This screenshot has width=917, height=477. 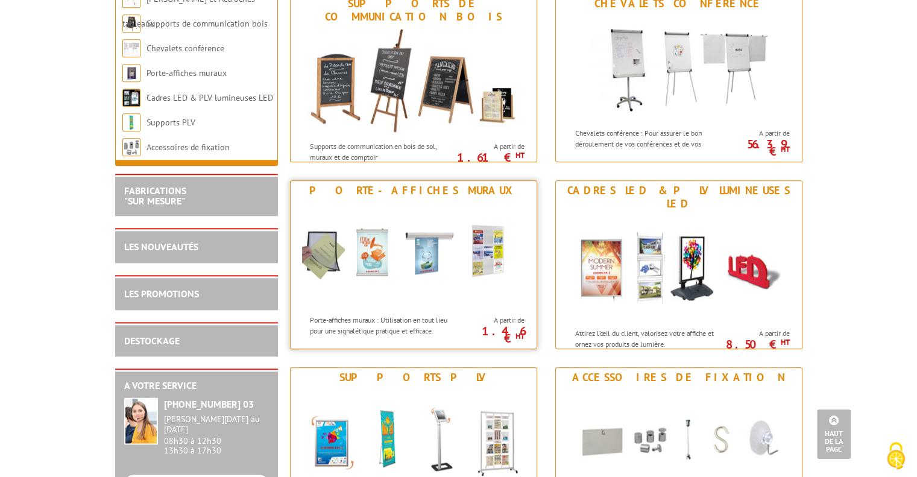 What do you see at coordinates (385, 325) in the screenshot?
I see `p: Porte-affiches muraux : Utilisation en tout lieu pour une signalétique pratique et efficace.` at bounding box center [385, 325].